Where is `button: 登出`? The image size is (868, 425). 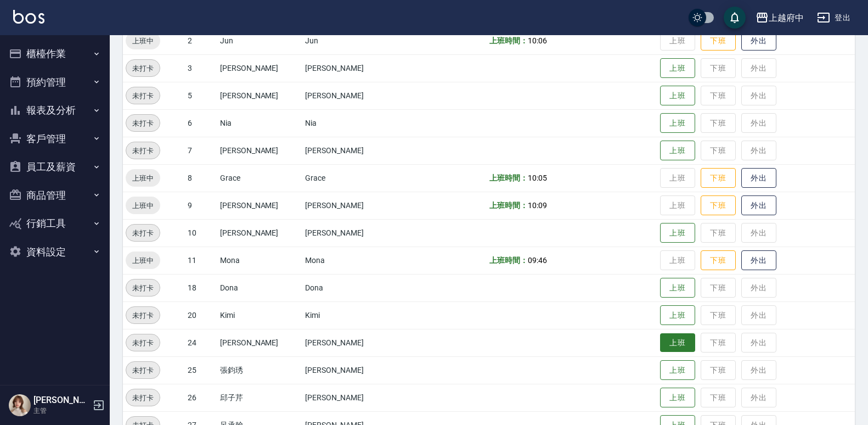
button: 登出 is located at coordinates (833, 17).